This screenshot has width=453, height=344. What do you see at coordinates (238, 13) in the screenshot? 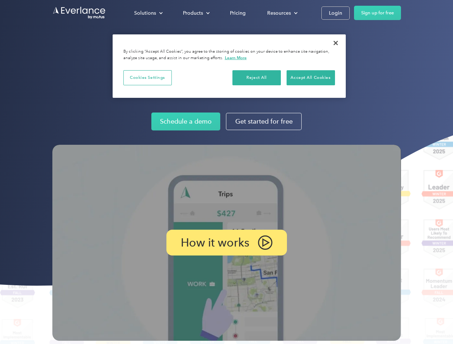
I see `div: Pricing` at bounding box center [238, 13].